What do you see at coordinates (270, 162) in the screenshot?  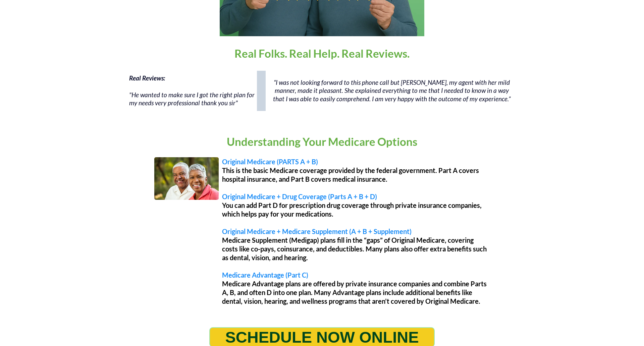 I see `span: Original Medicare (PARTS A + B)` at bounding box center [270, 162].